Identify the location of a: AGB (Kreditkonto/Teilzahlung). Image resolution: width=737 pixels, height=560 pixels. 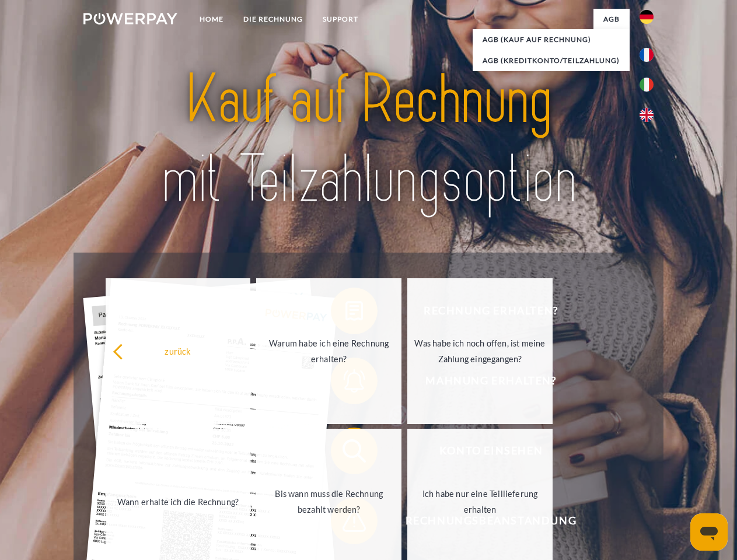
(551, 61).